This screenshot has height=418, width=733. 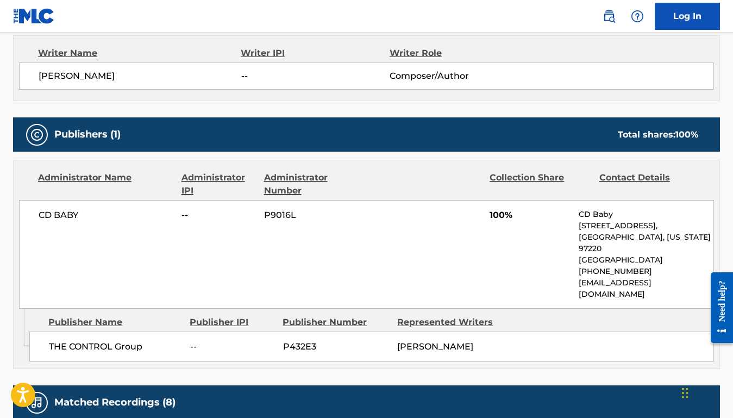 I want to click on div: Administrator Name, so click(x=105, y=184).